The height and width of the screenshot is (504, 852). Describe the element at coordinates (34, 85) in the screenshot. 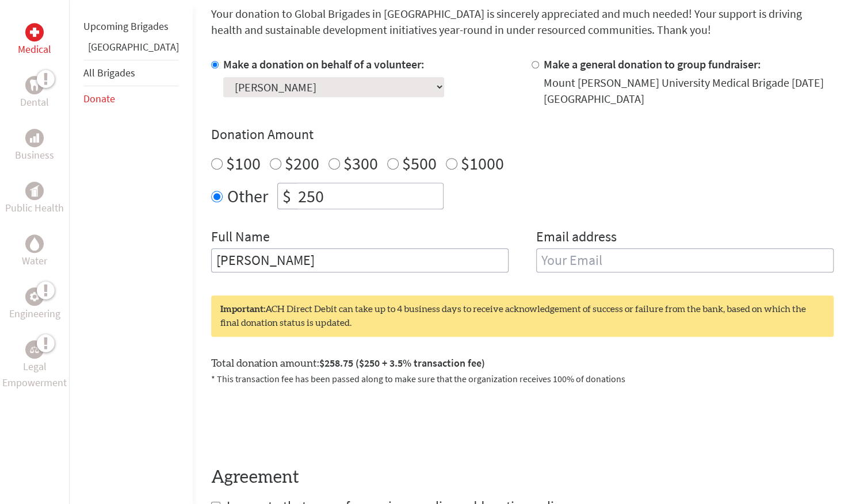

I see `div: Dental` at that location.